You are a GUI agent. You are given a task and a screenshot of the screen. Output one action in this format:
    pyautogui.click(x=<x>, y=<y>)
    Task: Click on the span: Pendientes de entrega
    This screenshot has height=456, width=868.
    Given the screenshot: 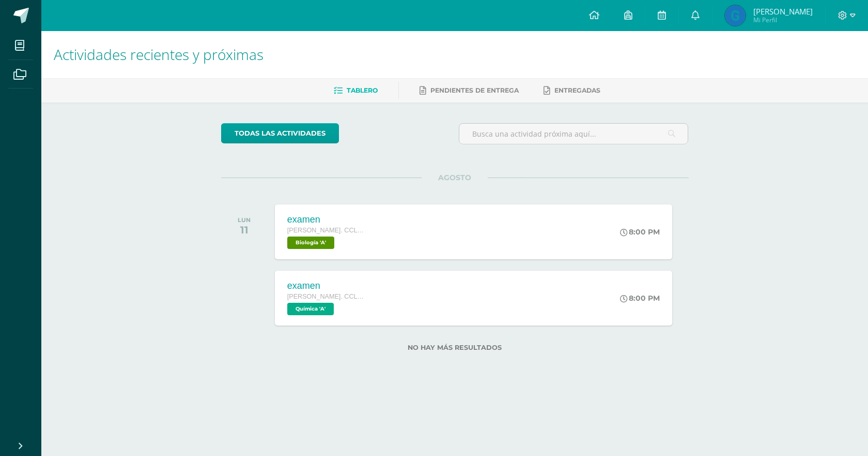 What is the action you would take?
    pyautogui.click(x=475, y=90)
    